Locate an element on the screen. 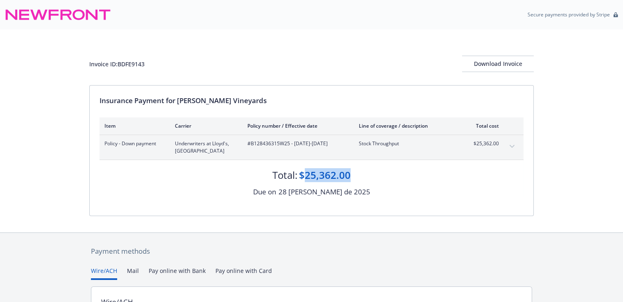 The image size is (623, 302). span: Policy - Down payment is located at coordinates (133, 144).